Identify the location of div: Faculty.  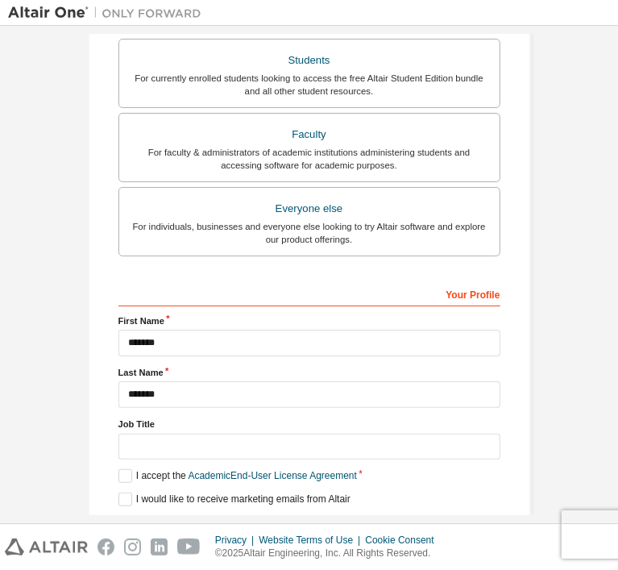
(310, 135).